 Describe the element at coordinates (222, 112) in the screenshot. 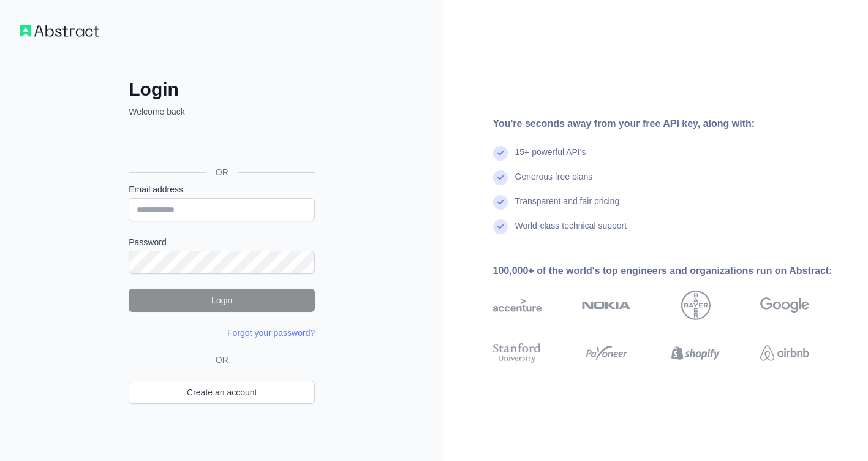

I see `p: Welcome back` at that location.